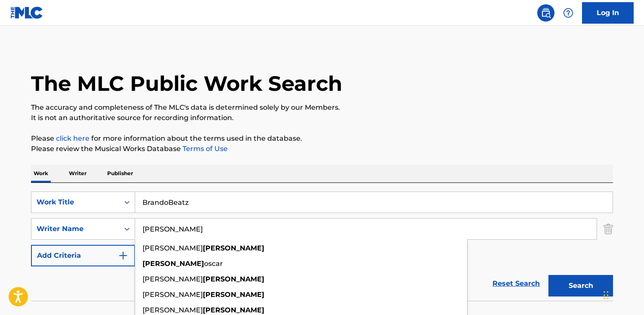  What do you see at coordinates (608, 13) in the screenshot?
I see `a: Log In` at bounding box center [608, 13].